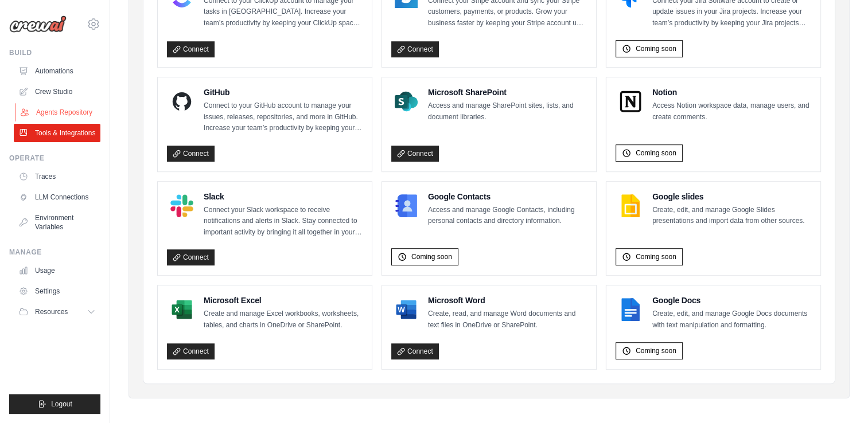  I want to click on img: Google slides Logo, so click(630, 206).